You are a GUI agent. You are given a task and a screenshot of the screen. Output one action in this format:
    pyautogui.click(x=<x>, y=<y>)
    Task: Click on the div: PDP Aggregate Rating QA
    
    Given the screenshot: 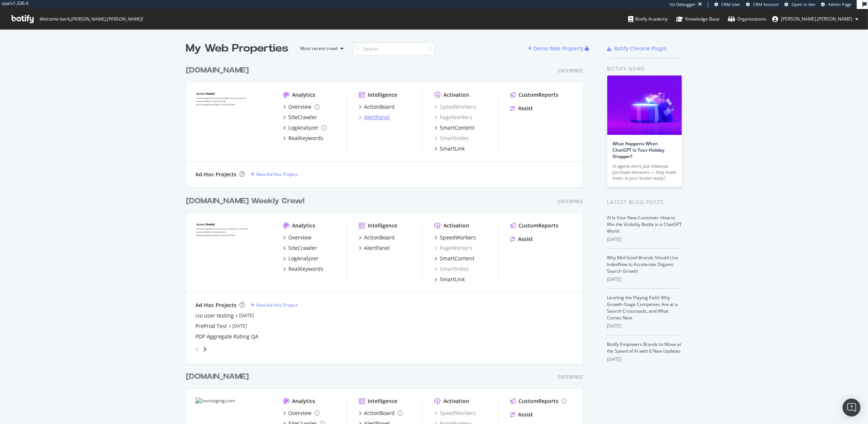 What is the action you would take?
    pyautogui.click(x=226, y=337)
    